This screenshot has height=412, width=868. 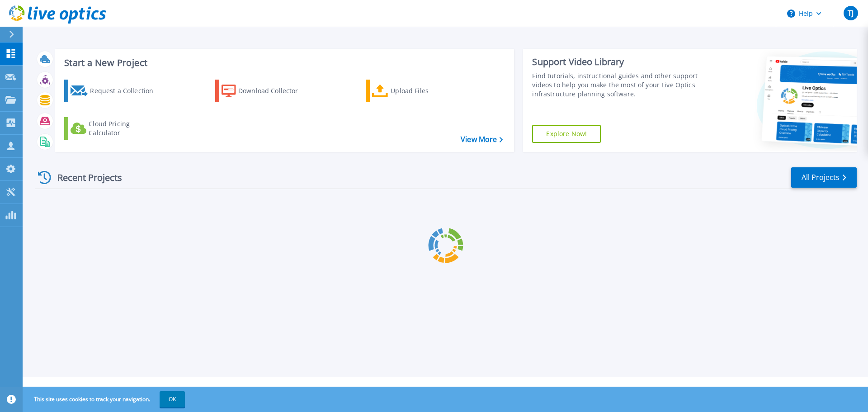 I want to click on div: Request a Collection, so click(x=126, y=91).